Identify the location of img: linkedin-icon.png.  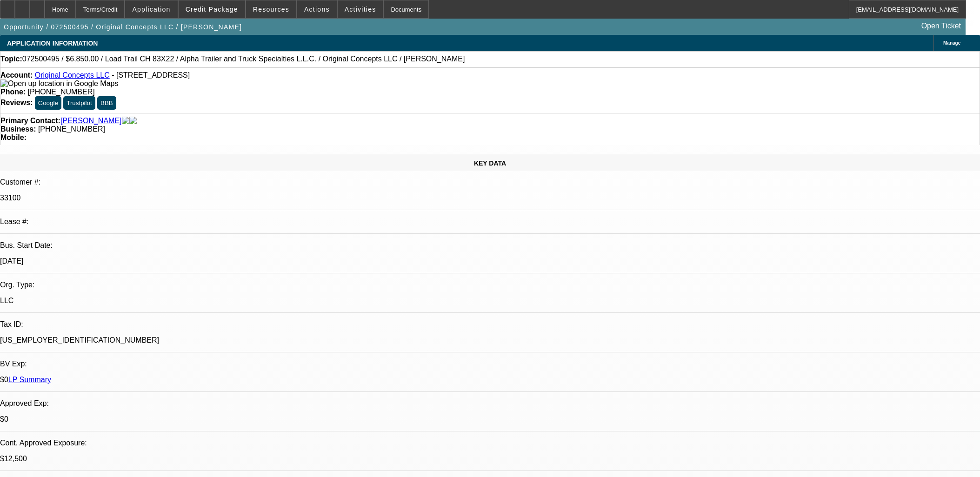
(133, 121).